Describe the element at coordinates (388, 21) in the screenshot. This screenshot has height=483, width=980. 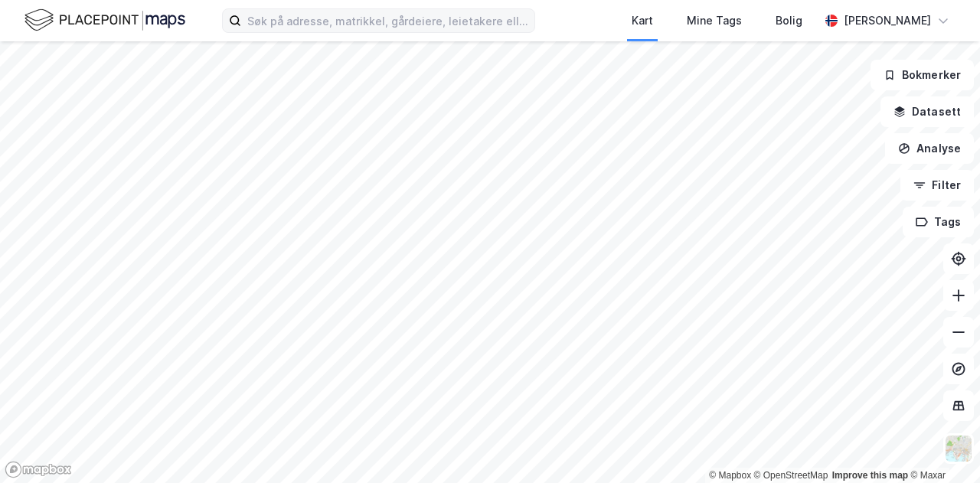
I see `input: Søk på adresse, matrikkel, gårdeiere, leietakere eller personer` at that location.